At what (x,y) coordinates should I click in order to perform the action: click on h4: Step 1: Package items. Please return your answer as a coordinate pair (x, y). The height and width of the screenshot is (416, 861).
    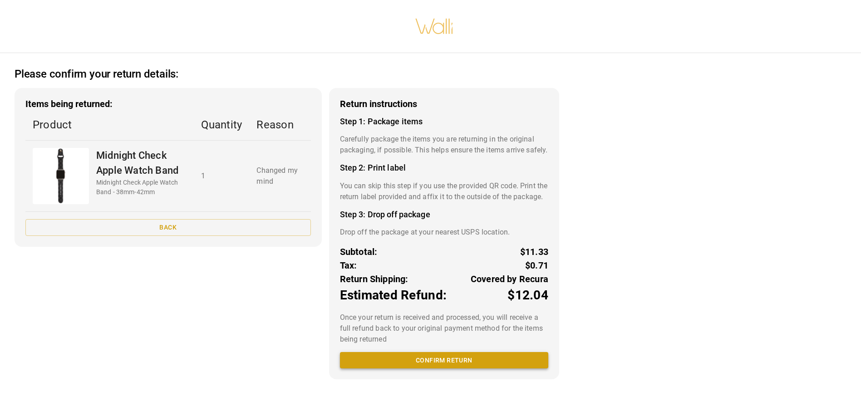
    Looking at the image, I should click on (444, 122).